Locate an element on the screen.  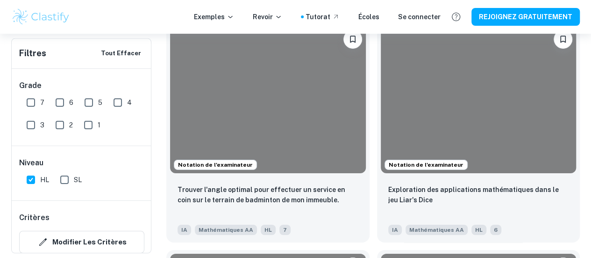
font: Écoles is located at coordinates (369, 17).